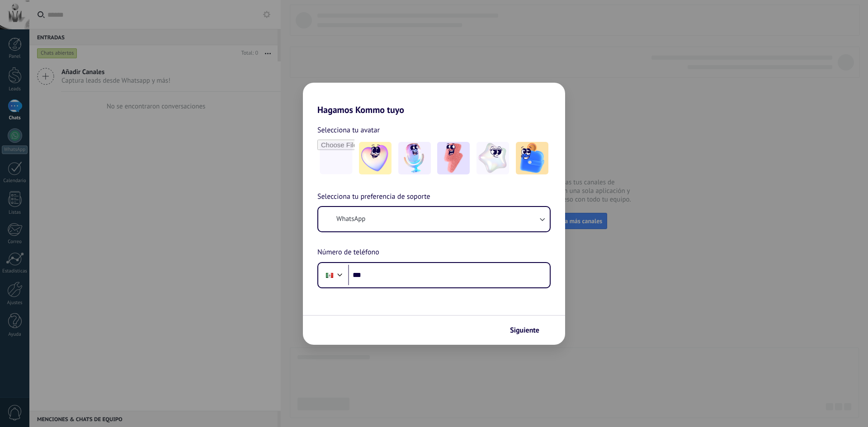 This screenshot has height=427, width=868. I want to click on span: Selecciona tu preferencia de soporte, so click(374, 197).